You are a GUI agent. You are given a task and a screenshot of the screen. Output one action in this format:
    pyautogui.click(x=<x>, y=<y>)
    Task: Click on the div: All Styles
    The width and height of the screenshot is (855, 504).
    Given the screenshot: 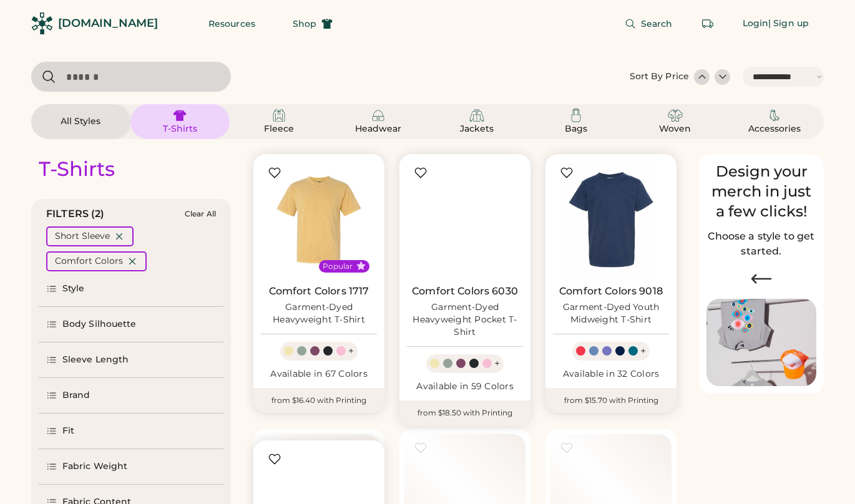 What is the action you would take?
    pyautogui.click(x=80, y=122)
    